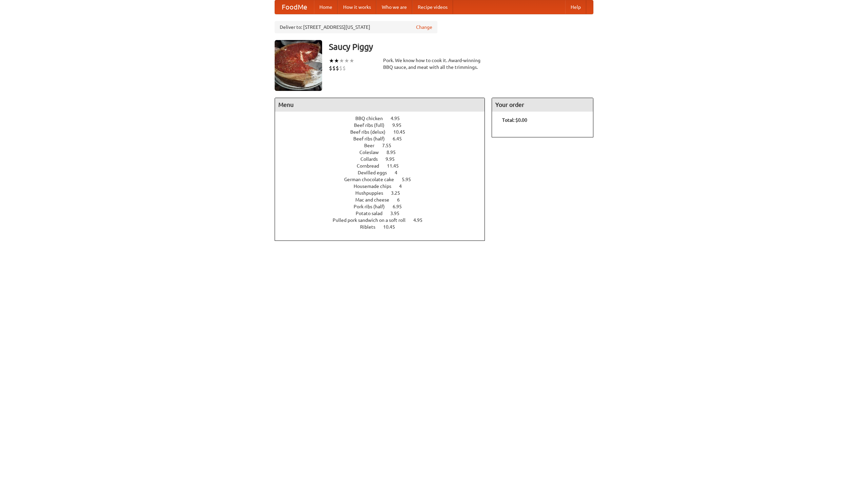 The width and height of the screenshot is (868, 480). I want to click on span: Beer, so click(373, 146).